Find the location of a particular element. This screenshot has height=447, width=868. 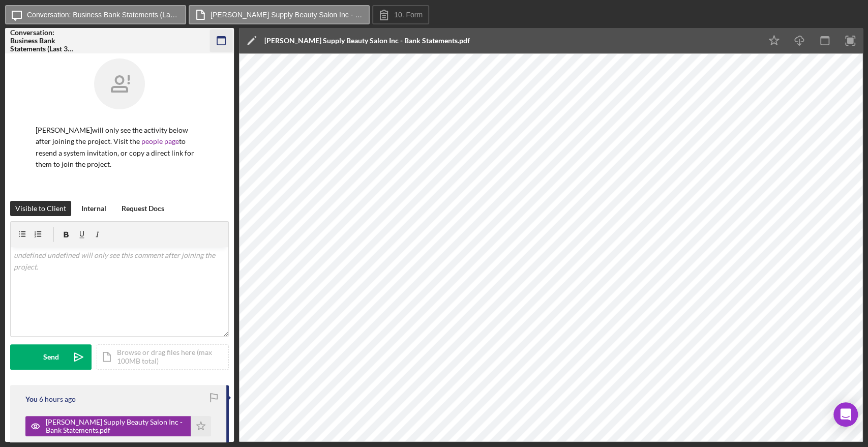

button: Send is located at coordinates (51, 357).